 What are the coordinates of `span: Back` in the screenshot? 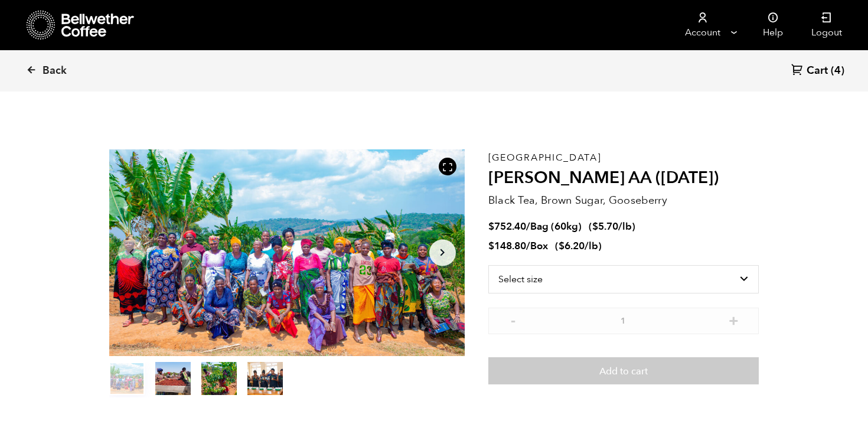 It's located at (55, 71).